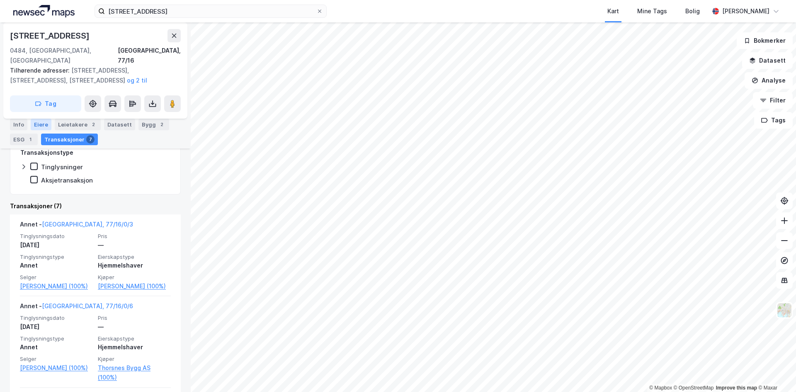  I want to click on div: Eiere, so click(41, 124).